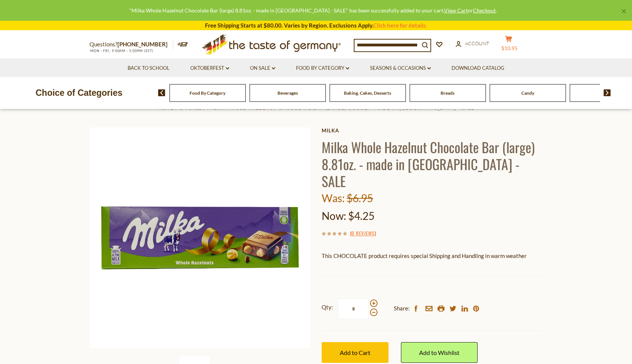  What do you see at coordinates (400, 69) in the screenshot?
I see `a: Seasons & Occasions` at bounding box center [400, 69].